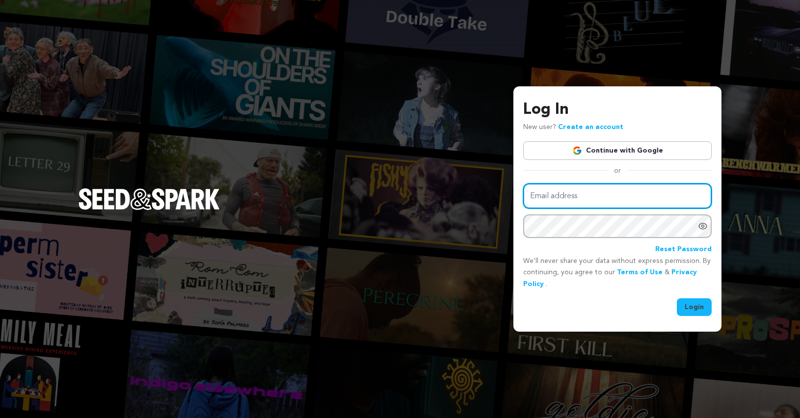 The height and width of the screenshot is (418, 800). Describe the element at coordinates (617, 110) in the screenshot. I see `h3: Log In` at that location.